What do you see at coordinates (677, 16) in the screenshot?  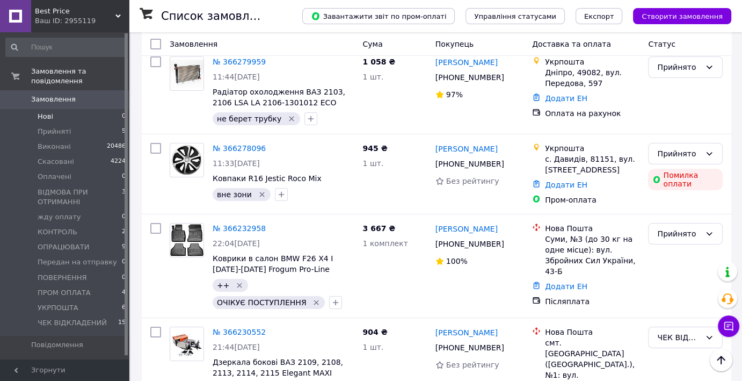 I see `a: Створити замовлення` at bounding box center [677, 16].